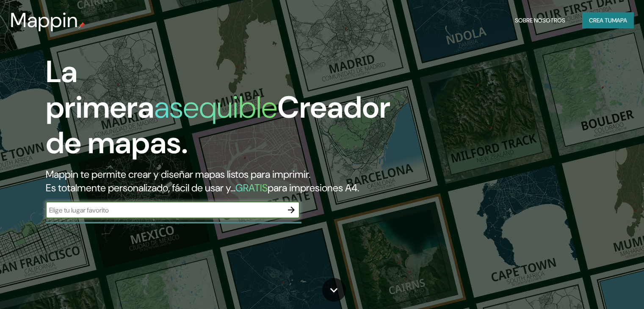 The image size is (644, 309). I want to click on font: Sobre nosotros, so click(539, 20).